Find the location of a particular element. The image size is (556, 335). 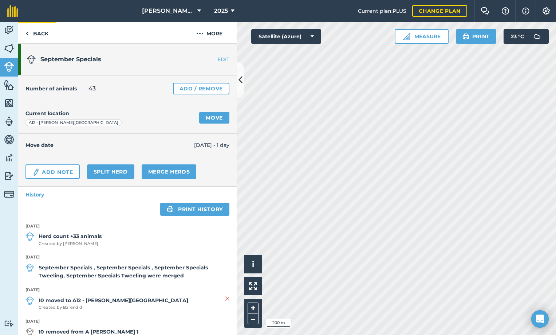

a: Merge Herds is located at coordinates (169, 172).